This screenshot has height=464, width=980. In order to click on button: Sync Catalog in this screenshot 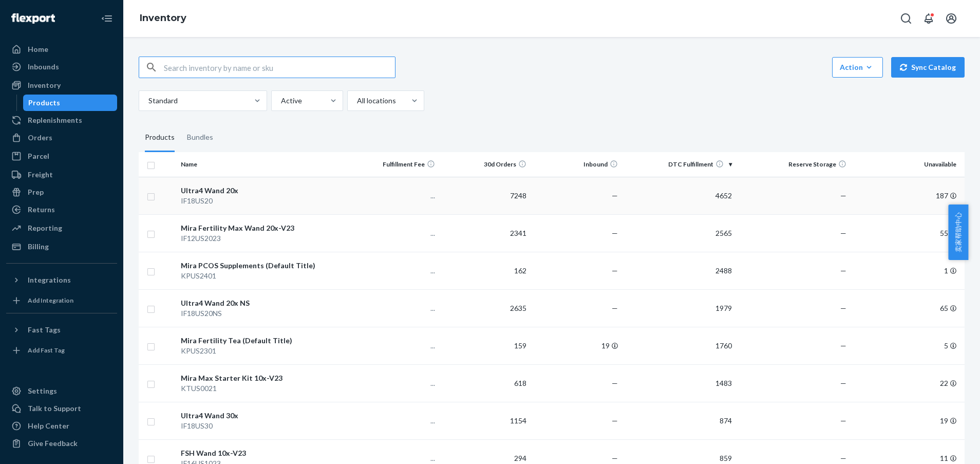, I will do `click(928, 67)`.